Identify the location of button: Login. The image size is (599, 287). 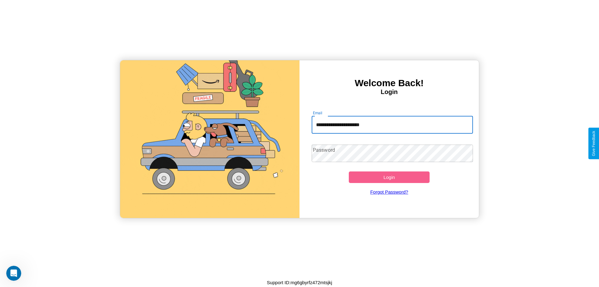
(389, 177).